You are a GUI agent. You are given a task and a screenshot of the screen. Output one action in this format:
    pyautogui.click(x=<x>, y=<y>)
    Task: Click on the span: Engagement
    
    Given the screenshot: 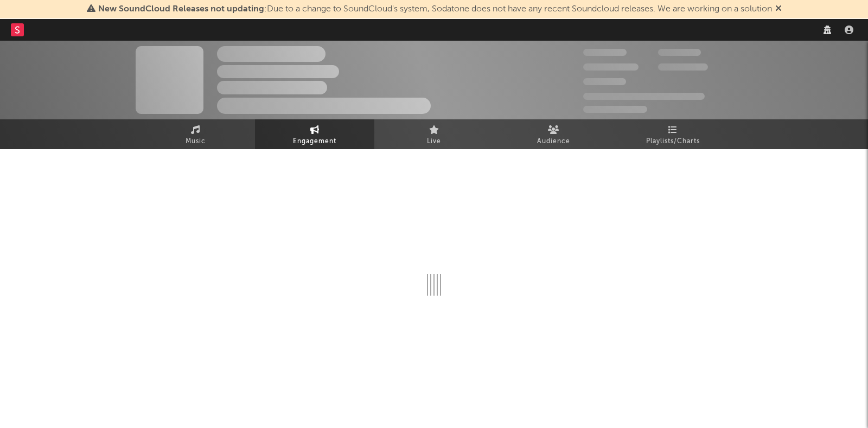 What is the action you would take?
    pyautogui.click(x=315, y=141)
    